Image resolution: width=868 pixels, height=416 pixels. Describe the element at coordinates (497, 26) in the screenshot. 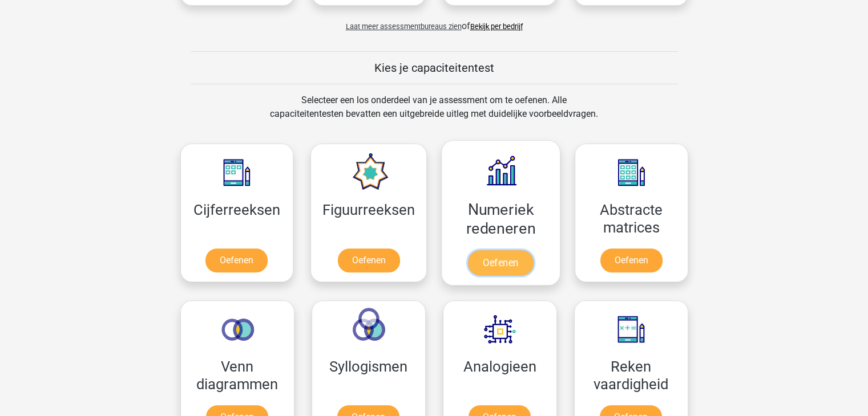

I see `a: Bekijk per bedrijf` at that location.